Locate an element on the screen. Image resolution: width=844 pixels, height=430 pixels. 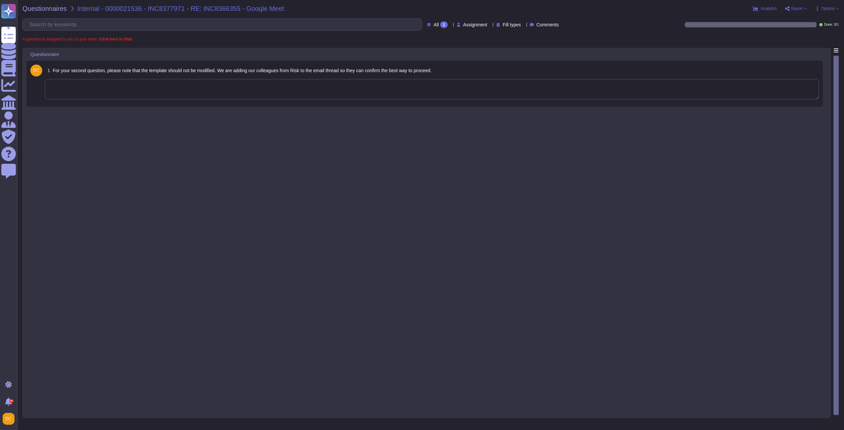
span: Internal - 0000021536 - INC8377971 - RE: INC8366355 - Google Meet is located at coordinates (181, 9).